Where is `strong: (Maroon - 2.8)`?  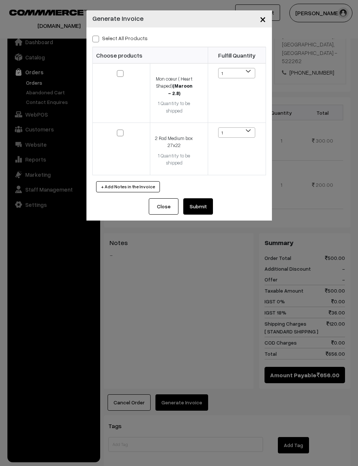
strong: (Maroon - 2.8) is located at coordinates (180, 89).